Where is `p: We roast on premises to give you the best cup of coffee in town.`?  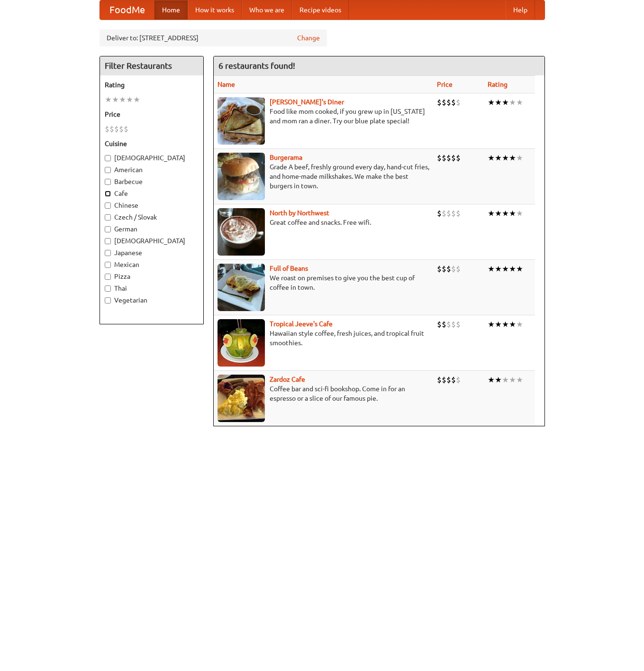
p: We roast on premises to give you the best cup of coffee in town. is located at coordinates (323, 282).